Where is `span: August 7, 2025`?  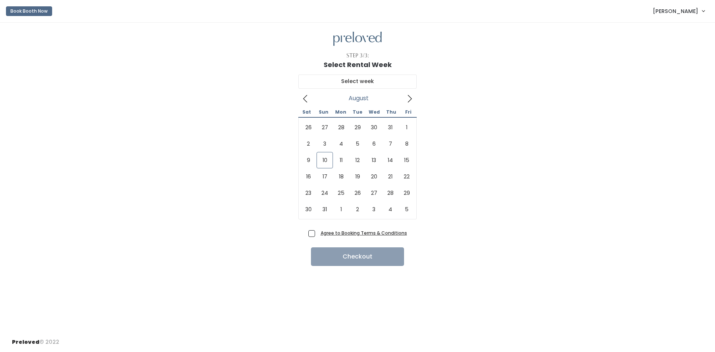
span: August 7, 2025 is located at coordinates (391, 144).